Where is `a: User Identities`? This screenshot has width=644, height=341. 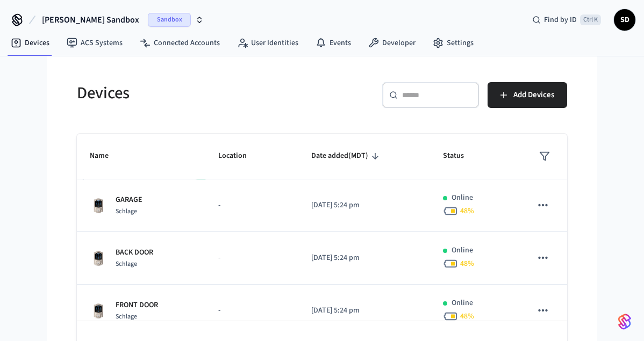
a: User Identities is located at coordinates (268, 43).